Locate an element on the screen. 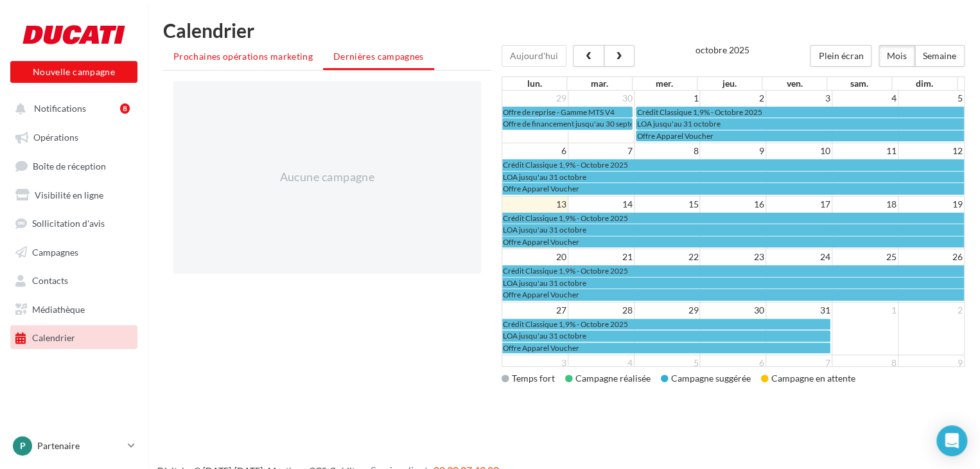 The image size is (980, 469). td: 24 is located at coordinates (799, 257).